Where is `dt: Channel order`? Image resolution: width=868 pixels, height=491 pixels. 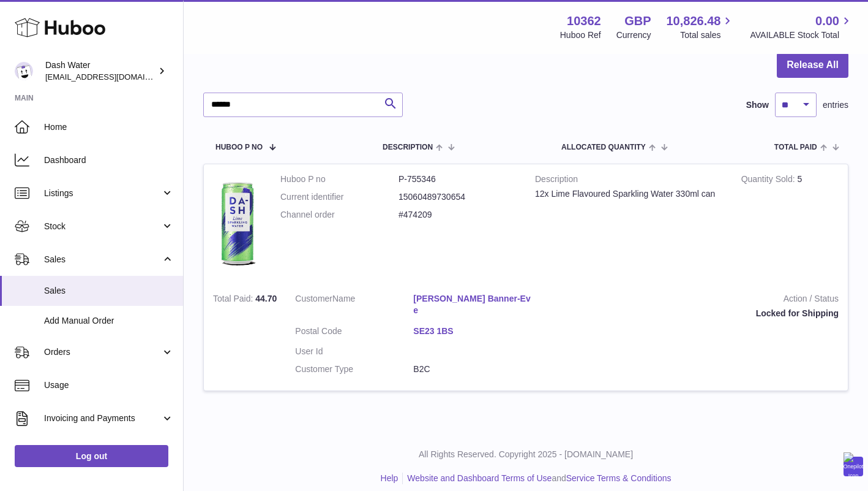 dt: Channel order is located at coordinates (339, 214).